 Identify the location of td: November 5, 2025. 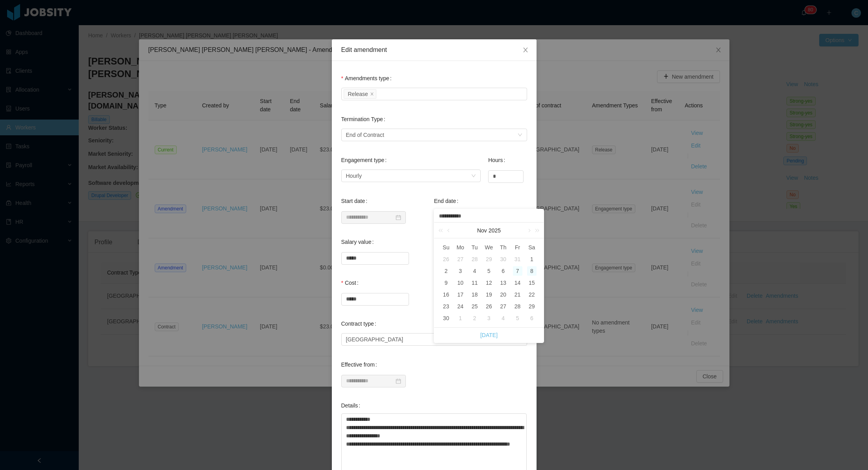
(488, 271).